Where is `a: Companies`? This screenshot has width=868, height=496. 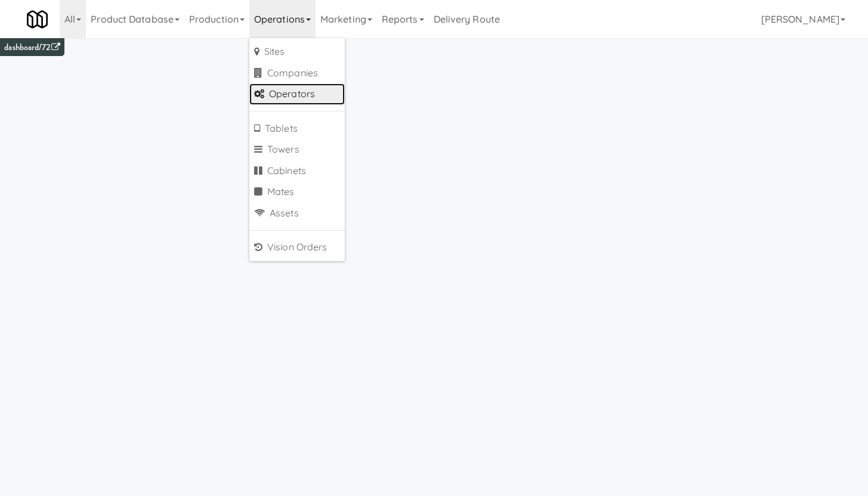
a: Companies is located at coordinates (297, 73).